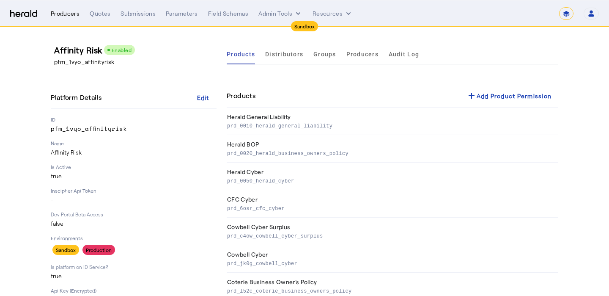 The height and width of the screenshot is (296, 609). What do you see at coordinates (363, 54) in the screenshot?
I see `span: Producers` at bounding box center [363, 54].